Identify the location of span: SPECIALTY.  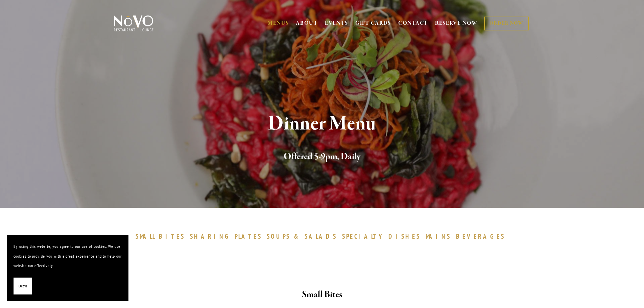
(364, 237).